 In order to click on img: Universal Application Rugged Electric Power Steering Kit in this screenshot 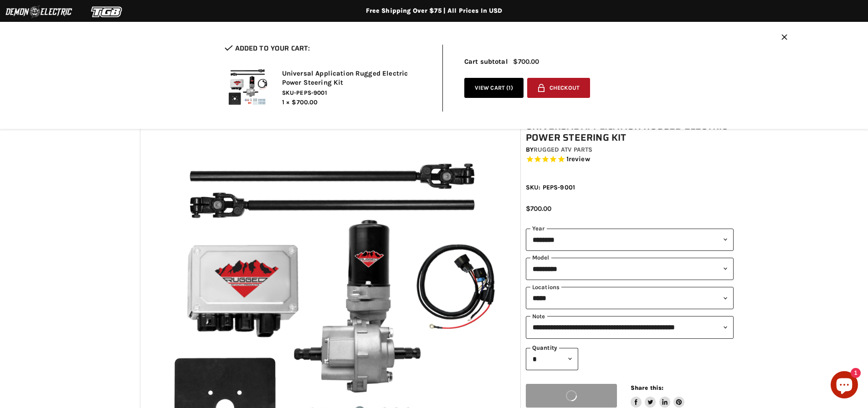, I will do `click(247, 87)`.